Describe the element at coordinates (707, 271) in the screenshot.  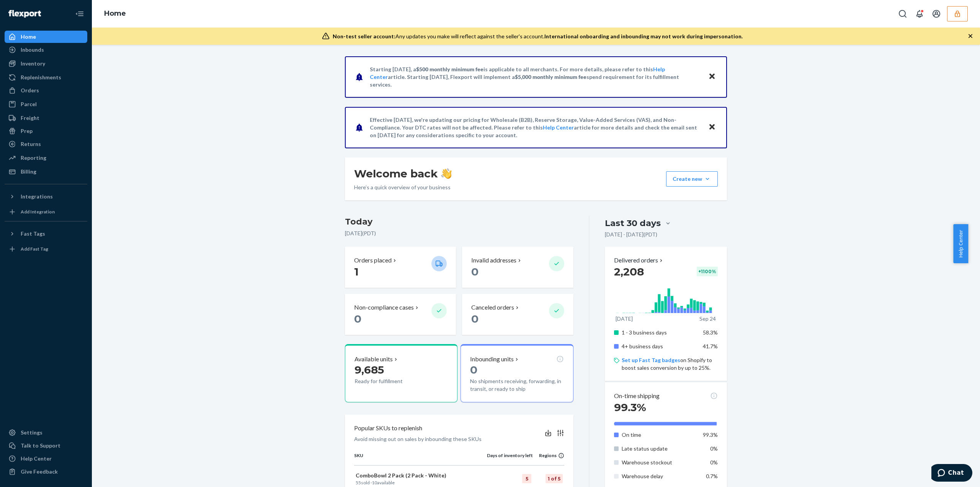
I see `div: + 1100 %` at that location.